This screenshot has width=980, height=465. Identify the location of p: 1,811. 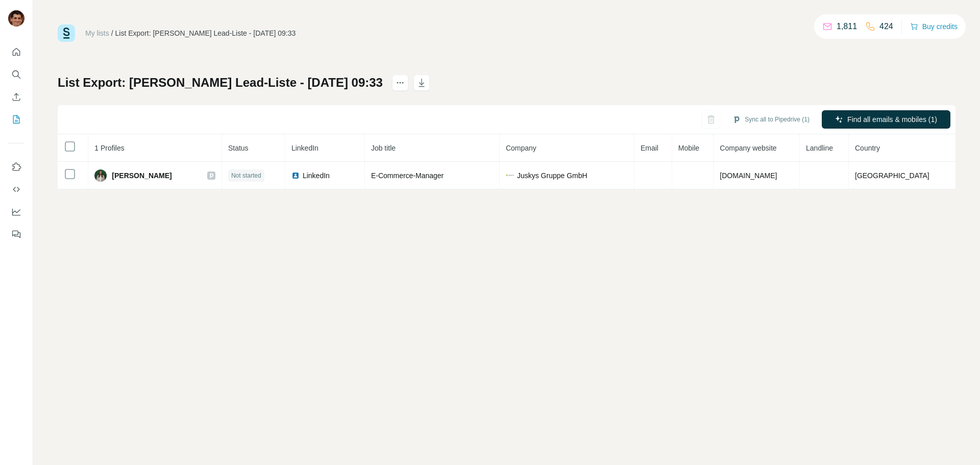
(846, 27).